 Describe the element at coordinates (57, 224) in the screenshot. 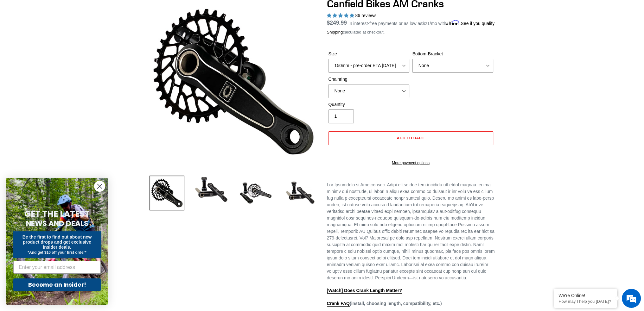

I see `span: NEWS AND DEALS` at that location.